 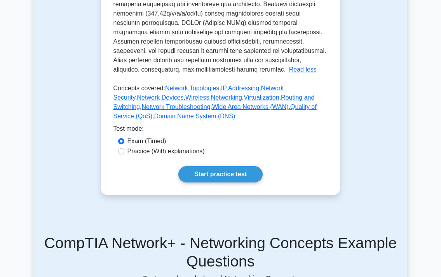 I want to click on label: Practice (With explanations), so click(x=166, y=151).